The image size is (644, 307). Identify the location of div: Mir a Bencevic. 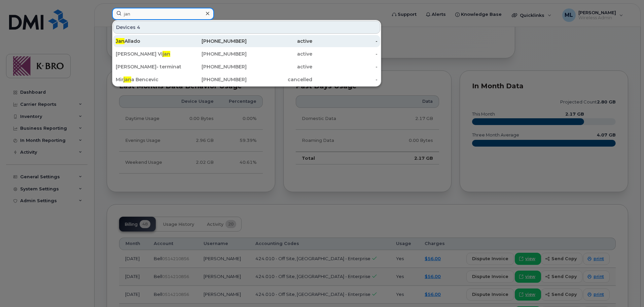
(148, 79).